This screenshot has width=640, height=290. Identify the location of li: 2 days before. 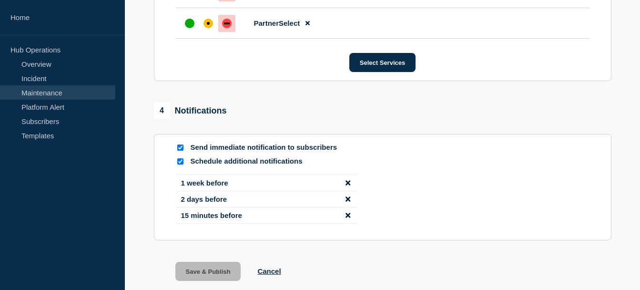
(266, 199).